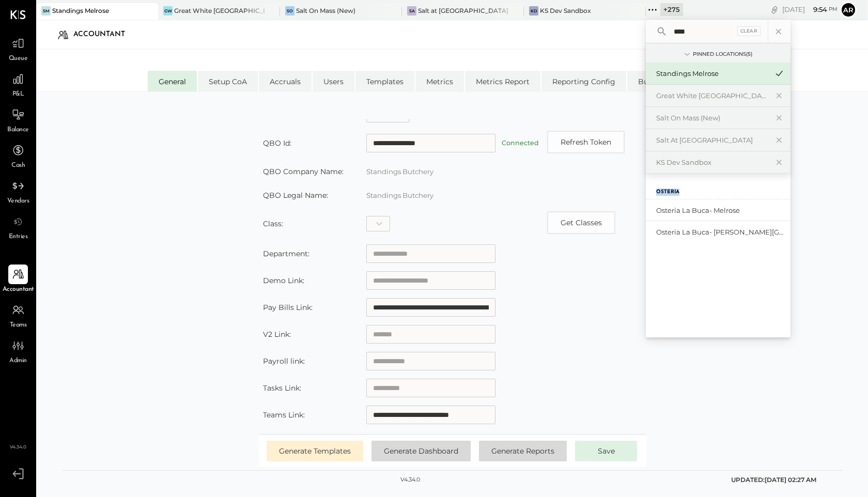 This screenshot has height=497, width=868. I want to click on li: Budgets, so click(654, 81).